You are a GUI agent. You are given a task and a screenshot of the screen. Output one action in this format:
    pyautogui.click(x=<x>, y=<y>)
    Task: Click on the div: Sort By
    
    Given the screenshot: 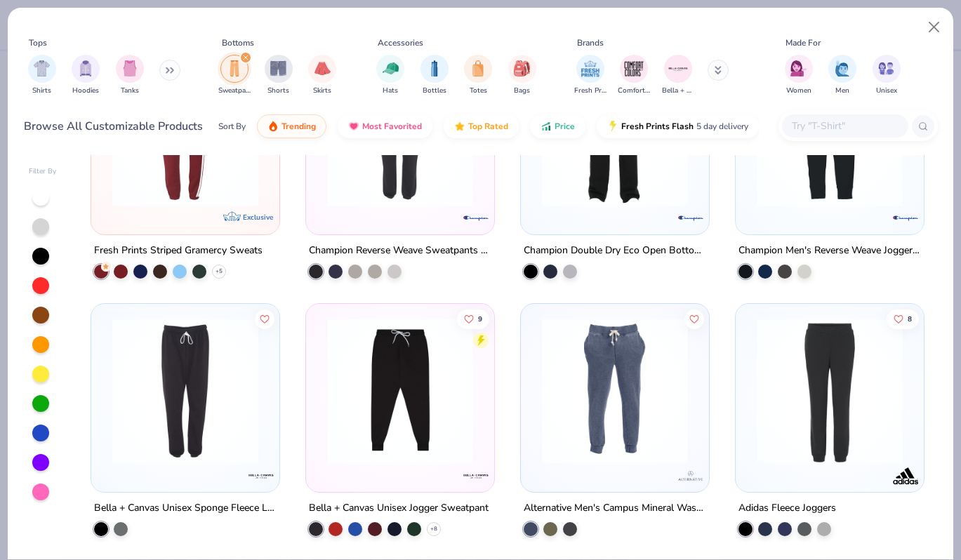 What is the action you would take?
    pyautogui.click(x=232, y=126)
    